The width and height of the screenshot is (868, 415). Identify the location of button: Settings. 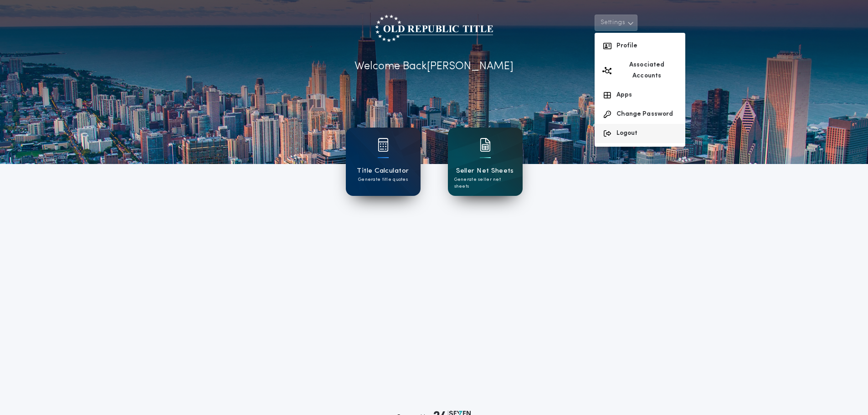
(617, 23).